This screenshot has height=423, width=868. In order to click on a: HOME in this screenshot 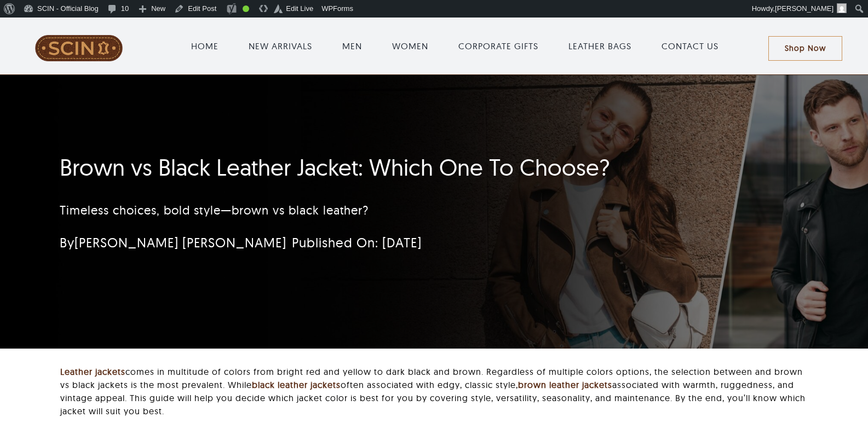, I will do `click(205, 46)`.